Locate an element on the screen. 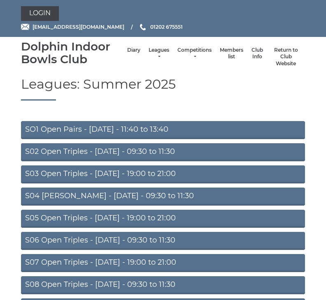  a: Diary is located at coordinates (134, 50).